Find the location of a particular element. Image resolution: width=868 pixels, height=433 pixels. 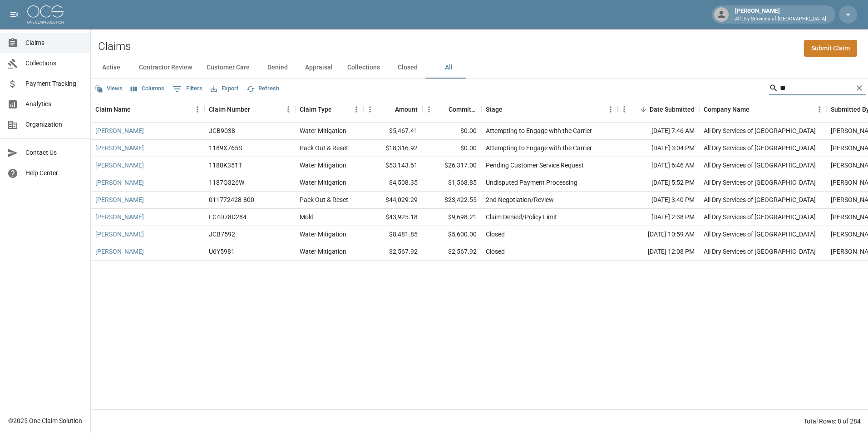

div: $1,568.85 is located at coordinates (452, 183).